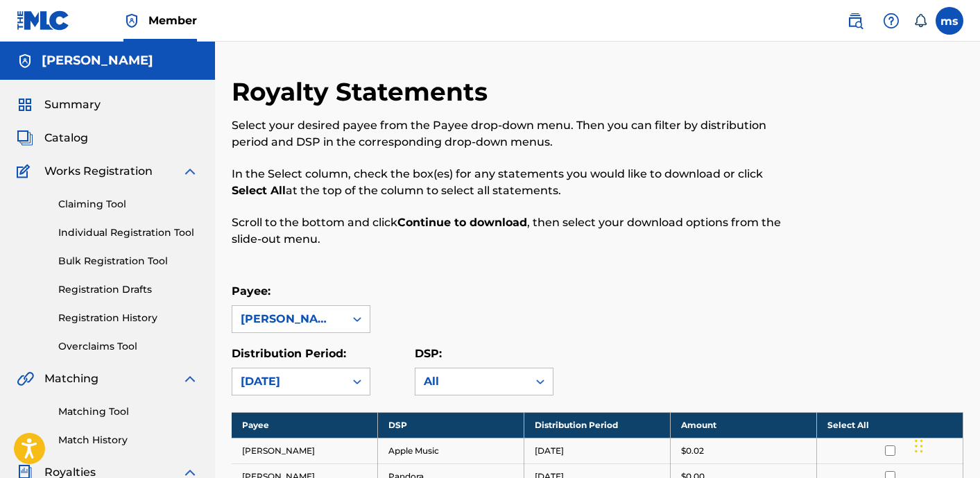 The image size is (980, 478). I want to click on a: Individual Registration Tool, so click(128, 233).